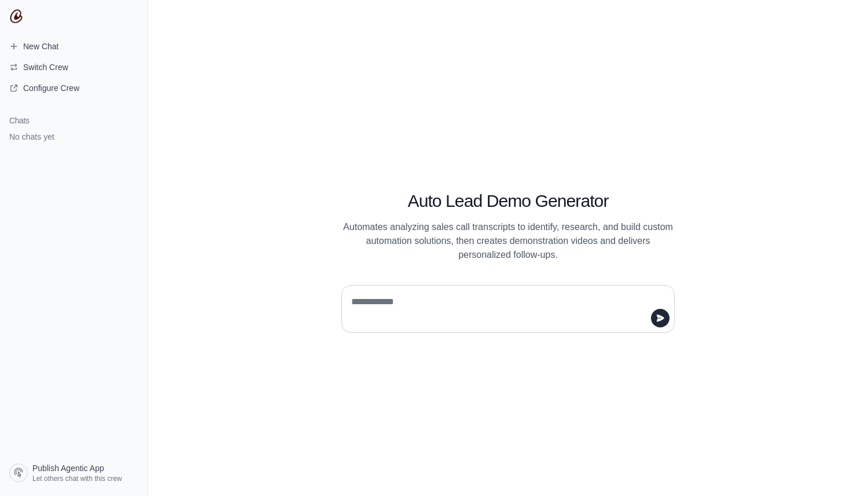 The height and width of the screenshot is (496, 868). What do you see at coordinates (69, 468) in the screenshot?
I see `span: Publish Agentic App` at bounding box center [69, 468].